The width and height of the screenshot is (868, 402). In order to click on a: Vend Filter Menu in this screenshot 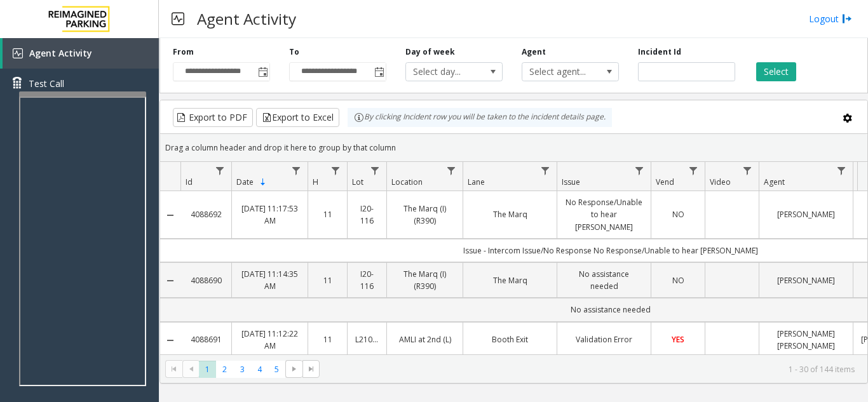, I will do `click(694, 170)`.